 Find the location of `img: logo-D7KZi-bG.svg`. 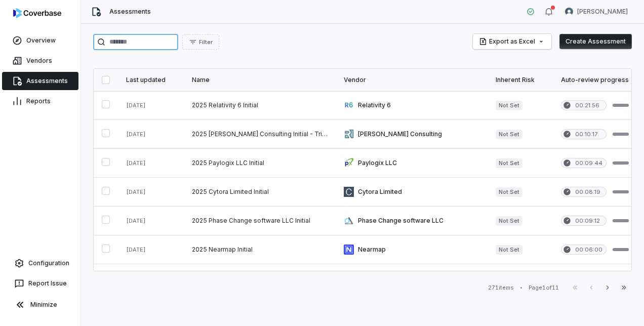

img: logo-D7KZi-bG.svg is located at coordinates (37, 13).